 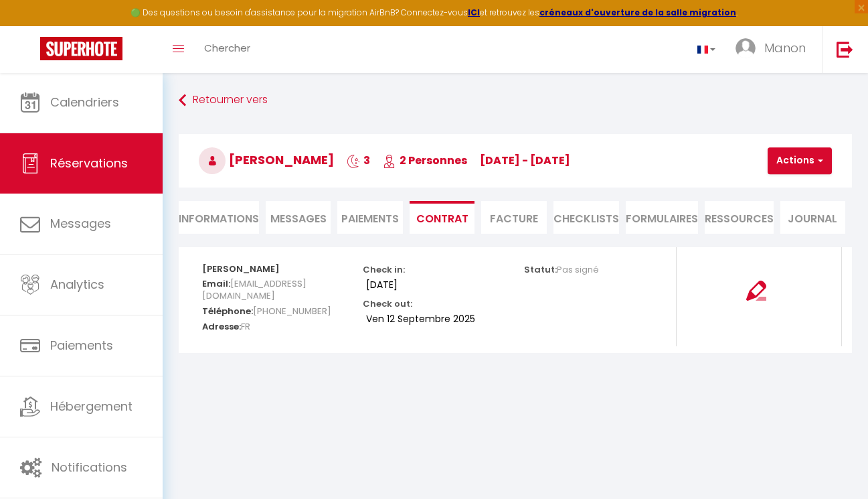 What do you see at coordinates (638, 12) in the screenshot?
I see `strong: créneaux d'ouverture de la salle migration` at bounding box center [638, 12].